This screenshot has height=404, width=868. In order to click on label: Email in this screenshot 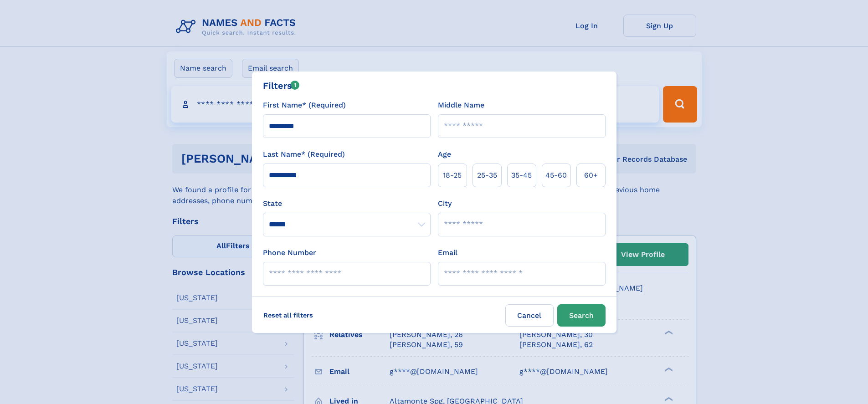, I will do `click(447, 253)`.